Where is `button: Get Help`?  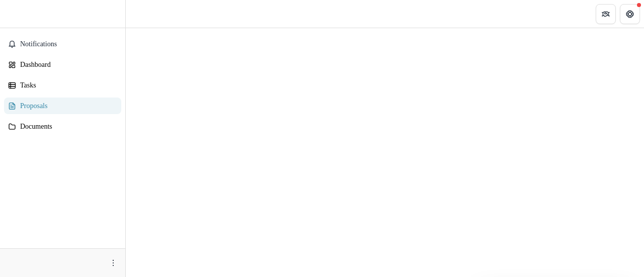
button: Get Help is located at coordinates (630, 14).